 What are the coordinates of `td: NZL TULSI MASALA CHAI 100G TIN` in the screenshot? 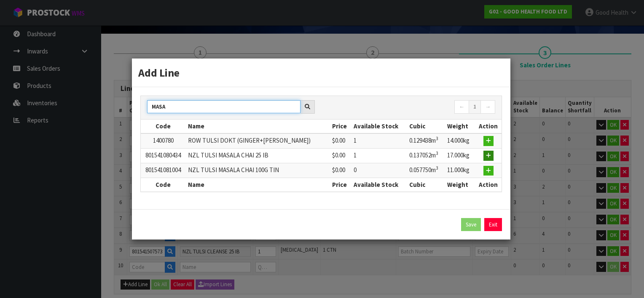 It's located at (258, 170).